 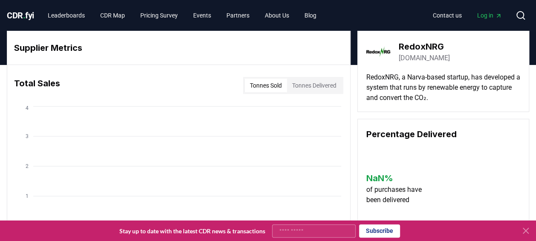 I want to click on tspan: 2, so click(x=27, y=166).